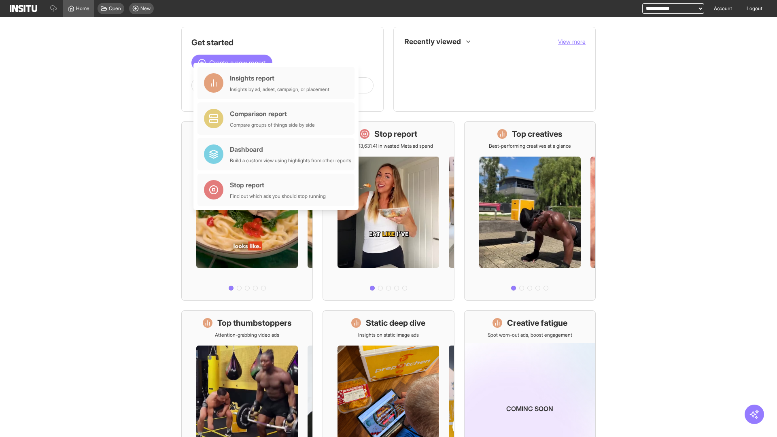  I want to click on h1: Static deep dive, so click(395, 323).